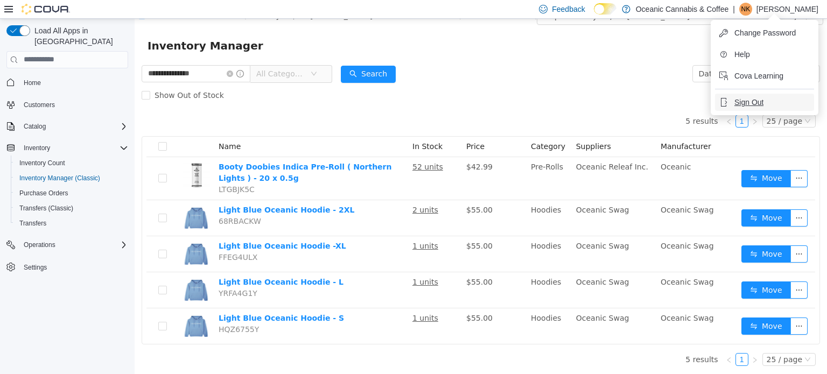 This screenshot has width=827, height=374. Describe the element at coordinates (742, 54) in the screenshot. I see `span: Help` at that location.